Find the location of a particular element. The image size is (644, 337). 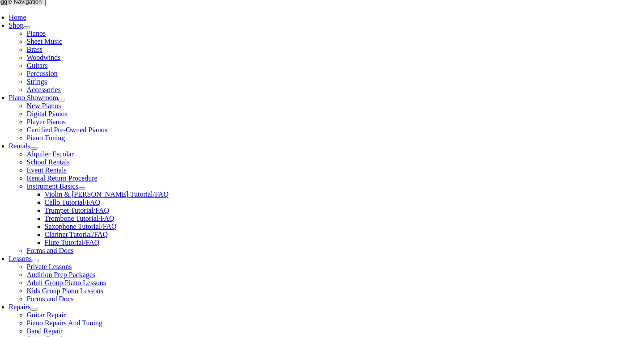

a: Repairs is located at coordinates (20, 307).